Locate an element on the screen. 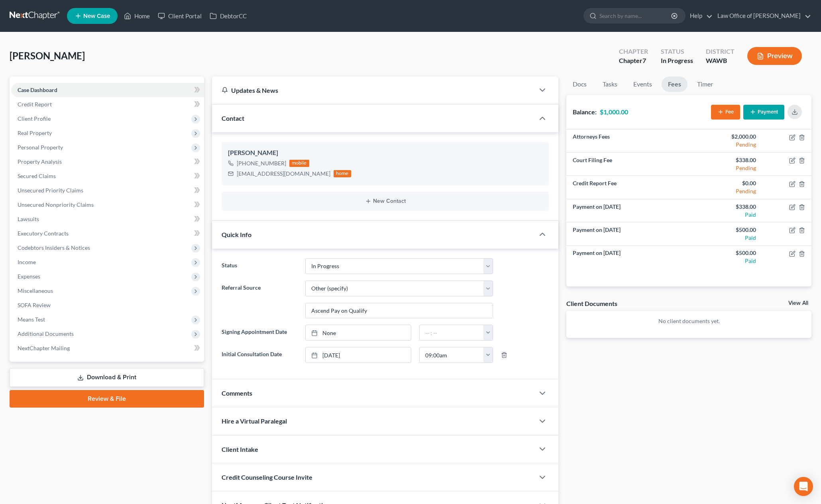 The image size is (821, 504). a: DebtorCC is located at coordinates (228, 16).